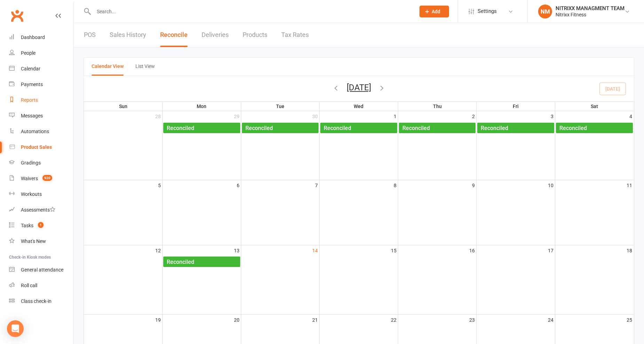 This screenshot has height=344, width=644. I want to click on div: Gradings, so click(31, 163).